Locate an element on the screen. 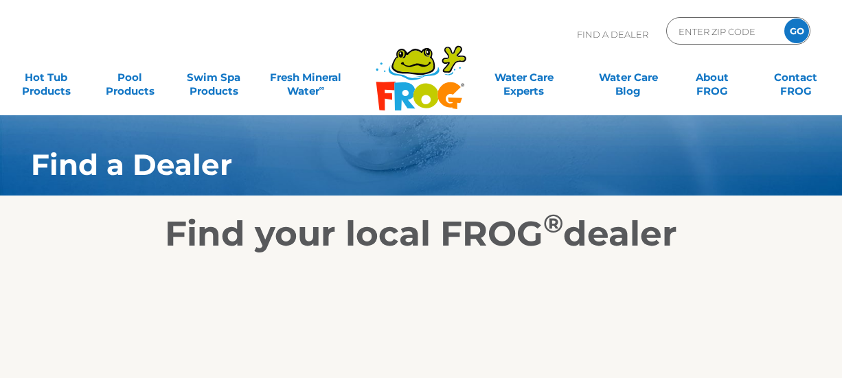 The image size is (842, 378). a: Hot TubProducts is located at coordinates (46, 78).